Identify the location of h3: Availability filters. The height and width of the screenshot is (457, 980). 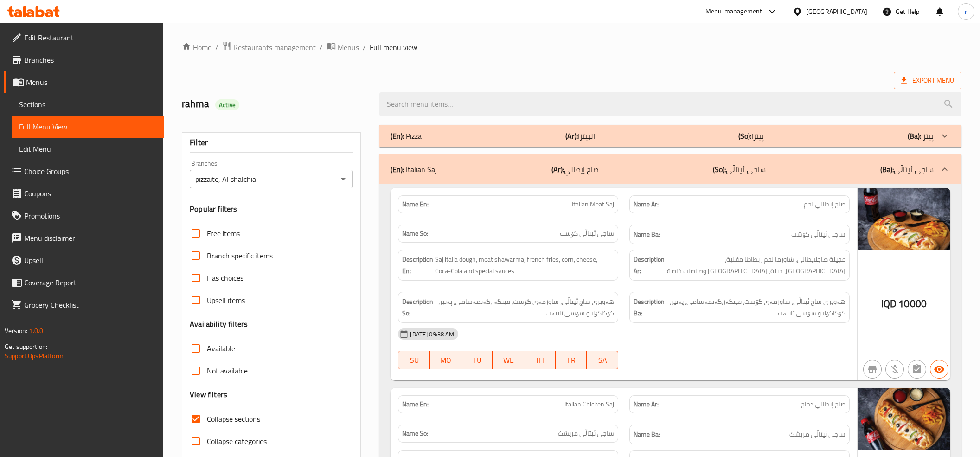
(219, 324).